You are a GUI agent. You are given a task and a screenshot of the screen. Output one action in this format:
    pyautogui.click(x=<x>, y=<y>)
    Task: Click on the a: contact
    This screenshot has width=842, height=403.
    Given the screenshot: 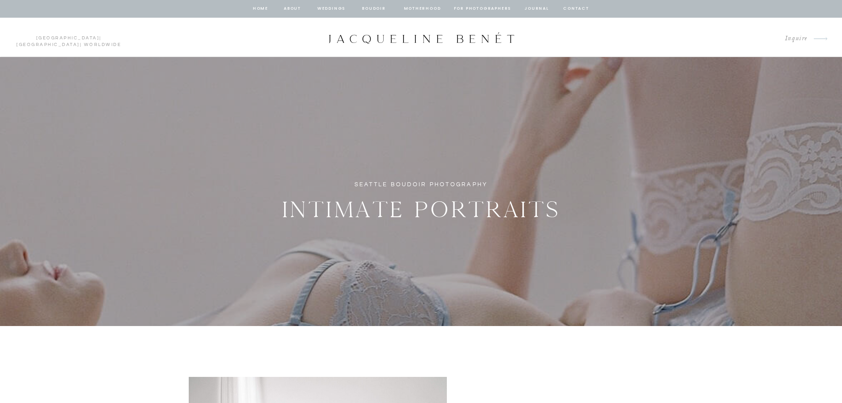 What is the action you would take?
    pyautogui.click(x=576, y=9)
    